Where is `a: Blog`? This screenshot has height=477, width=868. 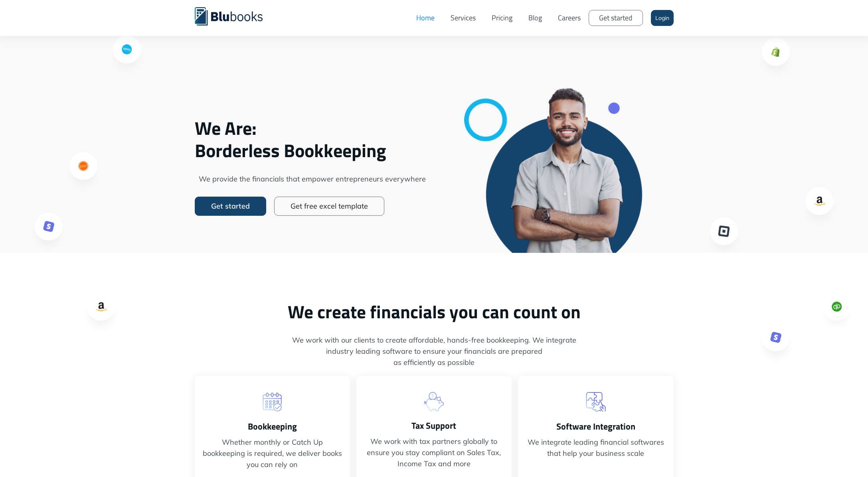
a: Blog is located at coordinates (535, 18).